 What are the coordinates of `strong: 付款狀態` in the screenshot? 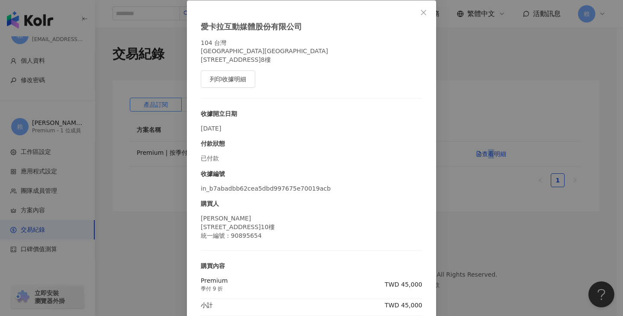 It's located at (213, 144).